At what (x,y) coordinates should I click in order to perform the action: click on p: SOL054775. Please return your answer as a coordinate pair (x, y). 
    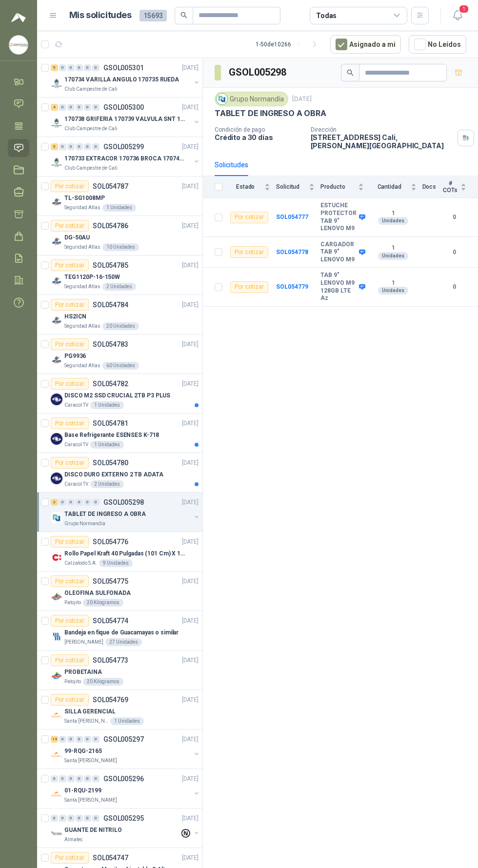
    Looking at the image, I should click on (110, 581).